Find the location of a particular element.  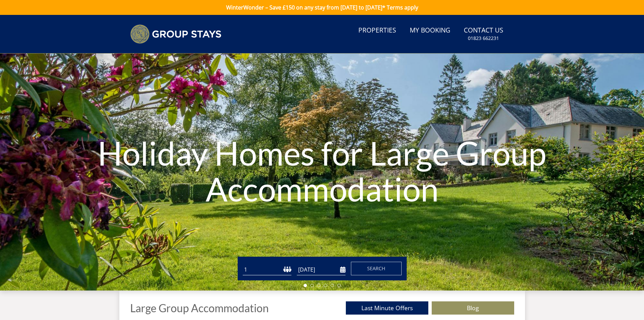

small: 01823 662231 is located at coordinates (483, 38).